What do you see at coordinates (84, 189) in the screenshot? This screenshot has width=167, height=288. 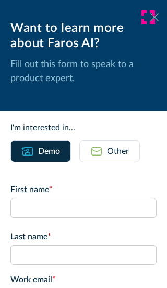 I see `label: First name` at bounding box center [84, 189].